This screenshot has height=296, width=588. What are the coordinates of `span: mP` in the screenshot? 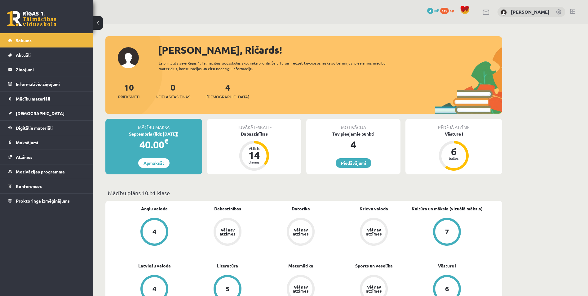 It's located at (437, 10).